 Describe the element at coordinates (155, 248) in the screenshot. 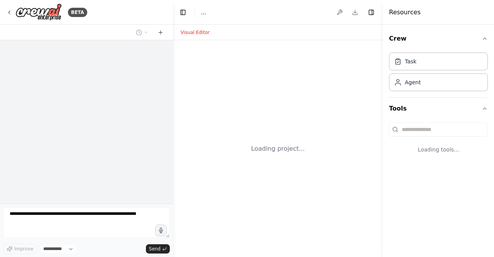

I see `span: Send` at that location.